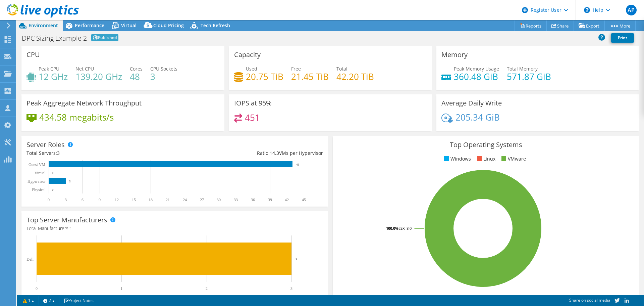 The height and width of the screenshot is (306, 644). Describe the element at coordinates (455, 55) in the screenshot. I see `h3: Memory` at that location.